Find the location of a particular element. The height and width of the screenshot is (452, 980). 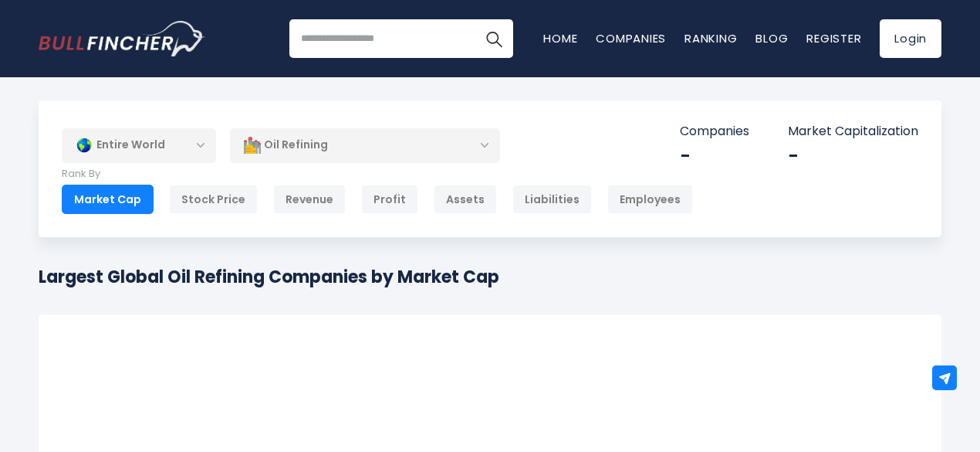

a: Go to homepage is located at coordinates (121, 39).